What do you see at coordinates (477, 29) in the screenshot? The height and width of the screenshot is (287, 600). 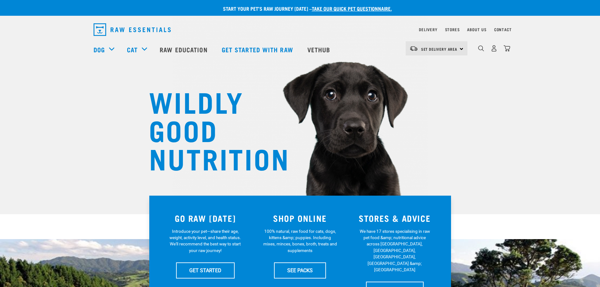 I see `a: About Us` at bounding box center [477, 29].